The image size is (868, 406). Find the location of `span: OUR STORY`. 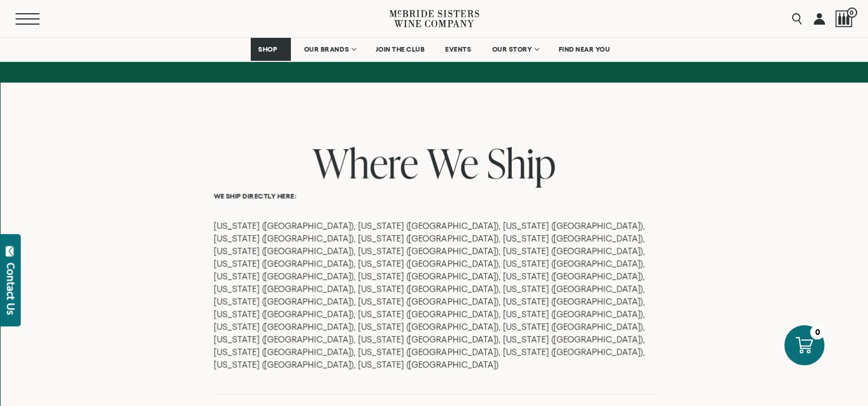

span: OUR STORY is located at coordinates (512, 49).